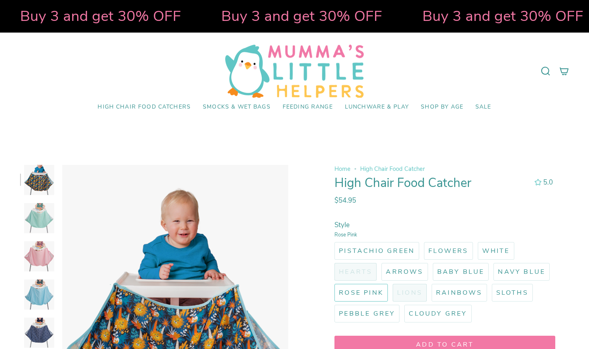 This screenshot has height=349, width=589. I want to click on span: Lions, so click(410, 292).